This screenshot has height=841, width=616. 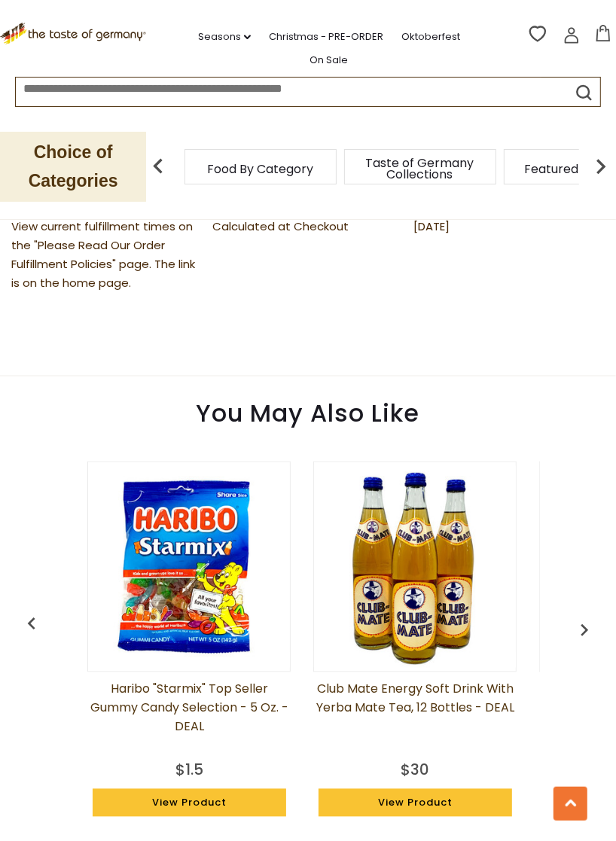 What do you see at coordinates (260, 169) in the screenshot?
I see `a: Food By Category` at bounding box center [260, 169].